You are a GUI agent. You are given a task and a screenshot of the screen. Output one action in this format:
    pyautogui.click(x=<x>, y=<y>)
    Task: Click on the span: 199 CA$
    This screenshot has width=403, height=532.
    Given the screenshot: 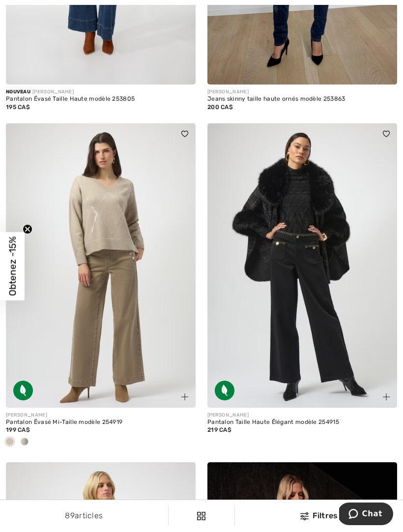 What is the action you would take?
    pyautogui.click(x=18, y=430)
    